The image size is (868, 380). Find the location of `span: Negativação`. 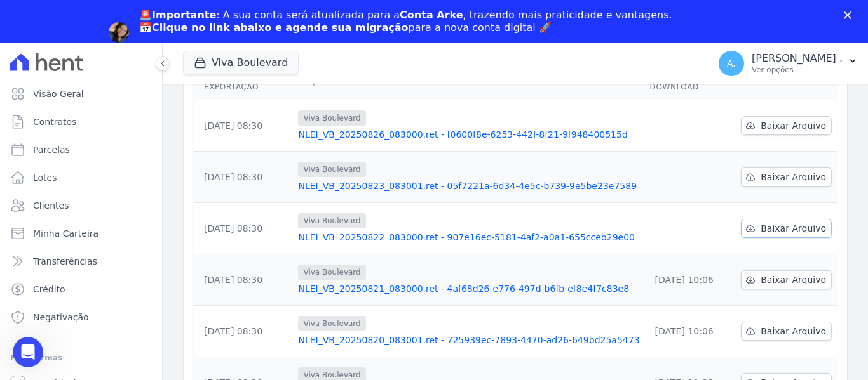

span: Negativação is located at coordinates (61, 318).